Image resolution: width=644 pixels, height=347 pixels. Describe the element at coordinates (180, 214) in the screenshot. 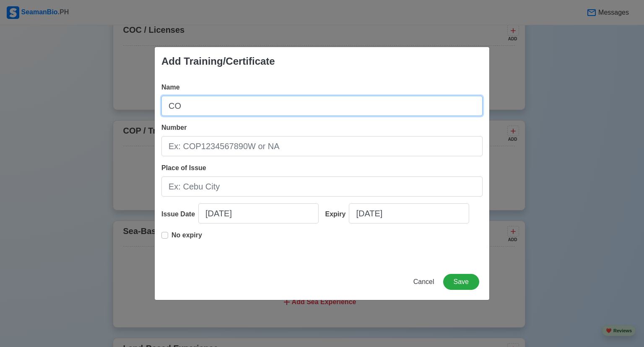

I see `div: Issue Date` at that location.